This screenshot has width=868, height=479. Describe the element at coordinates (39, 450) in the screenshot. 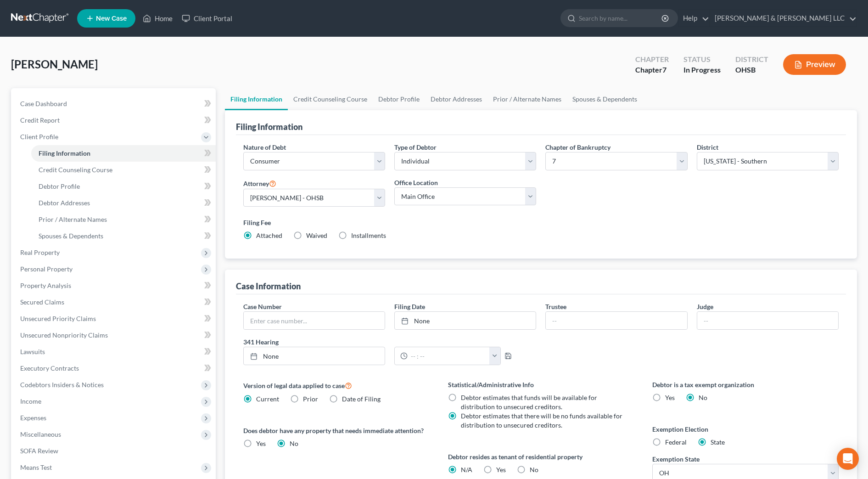

I see `span: SOFA Review` at that location.